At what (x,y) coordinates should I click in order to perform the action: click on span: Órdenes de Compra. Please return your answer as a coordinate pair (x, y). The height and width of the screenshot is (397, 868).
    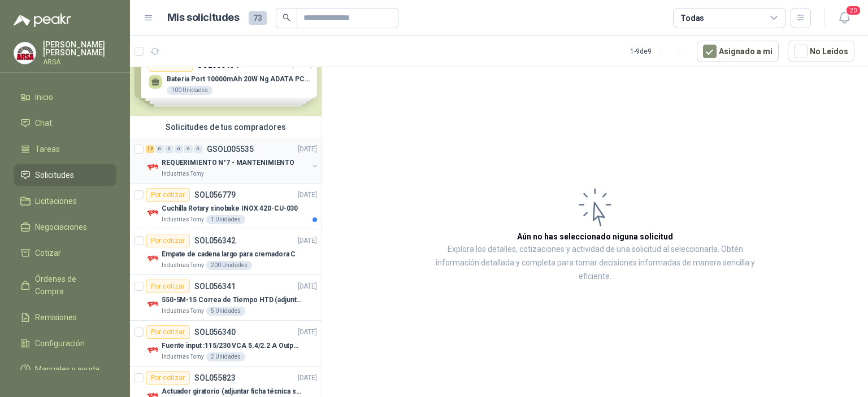
    Looking at the image, I should click on (70, 285).